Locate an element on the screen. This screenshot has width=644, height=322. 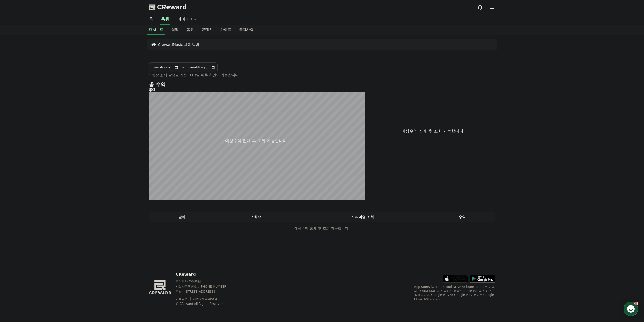
p: App Store, iCloud, iCloud Drive 및 iTunes Store는 미국과 그 밖의 나라 및 지역에서 등록된 Apple Inc.의 서비스 상표입니다. Goo... is located at coordinates (455, 293).